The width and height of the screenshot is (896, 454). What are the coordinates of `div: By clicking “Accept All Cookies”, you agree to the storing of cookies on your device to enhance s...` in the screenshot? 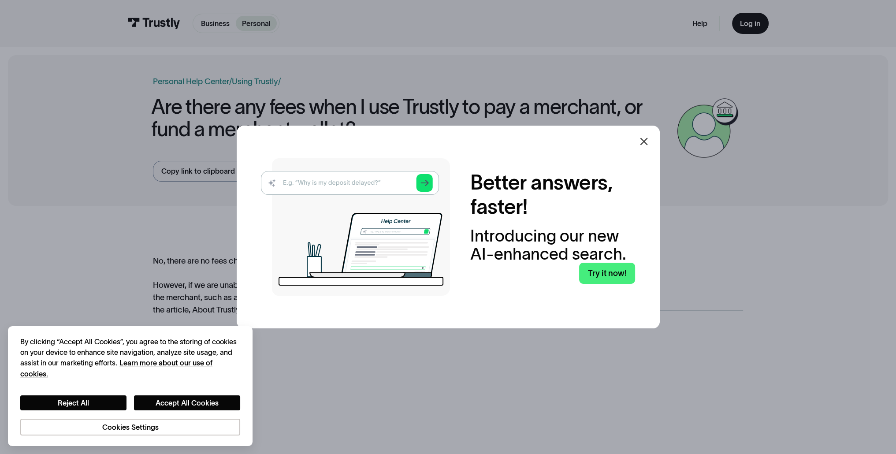 It's located at (130, 357).